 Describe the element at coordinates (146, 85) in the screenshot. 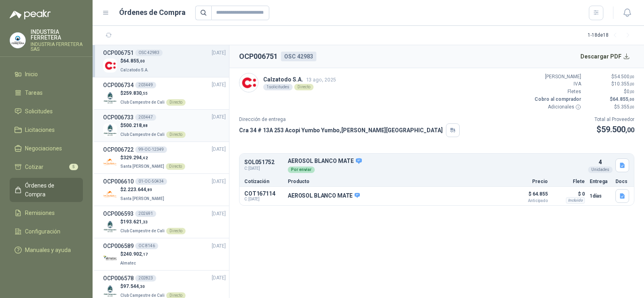

I see `div: 203449` at that location.